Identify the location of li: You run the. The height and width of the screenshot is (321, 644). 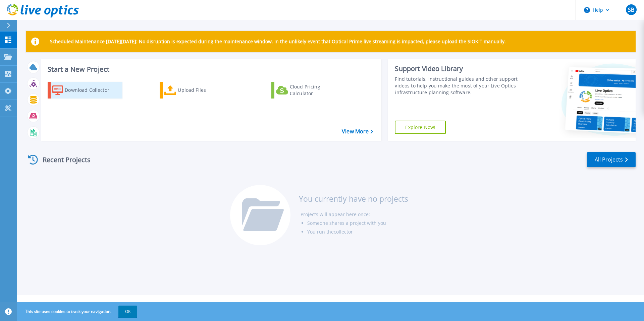
(358, 232).